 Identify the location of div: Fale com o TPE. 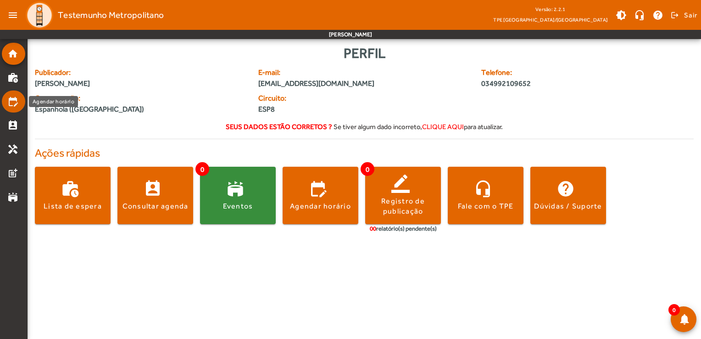
(486, 206).